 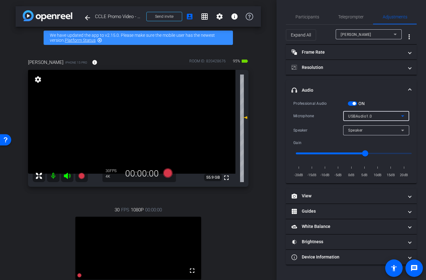 What do you see at coordinates (352, 90) in the screenshot?
I see `mat-expansion-panel-header: Audio` at bounding box center [352, 90].